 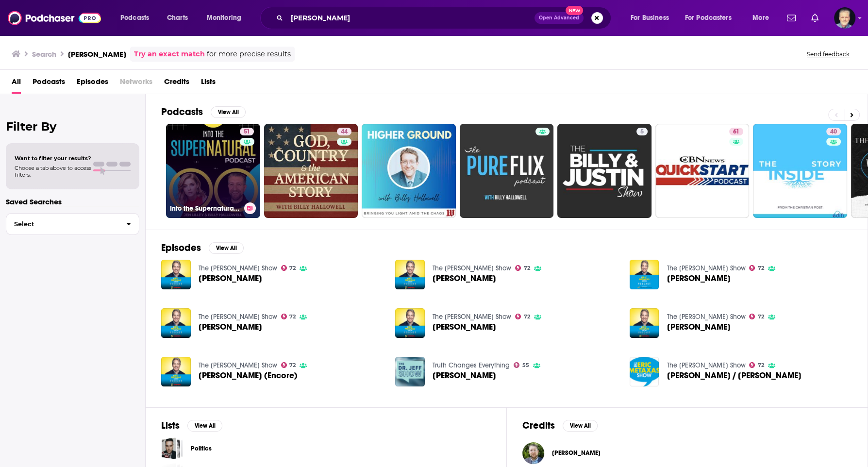 What do you see at coordinates (177, 18) in the screenshot?
I see `span: Charts` at bounding box center [177, 18].